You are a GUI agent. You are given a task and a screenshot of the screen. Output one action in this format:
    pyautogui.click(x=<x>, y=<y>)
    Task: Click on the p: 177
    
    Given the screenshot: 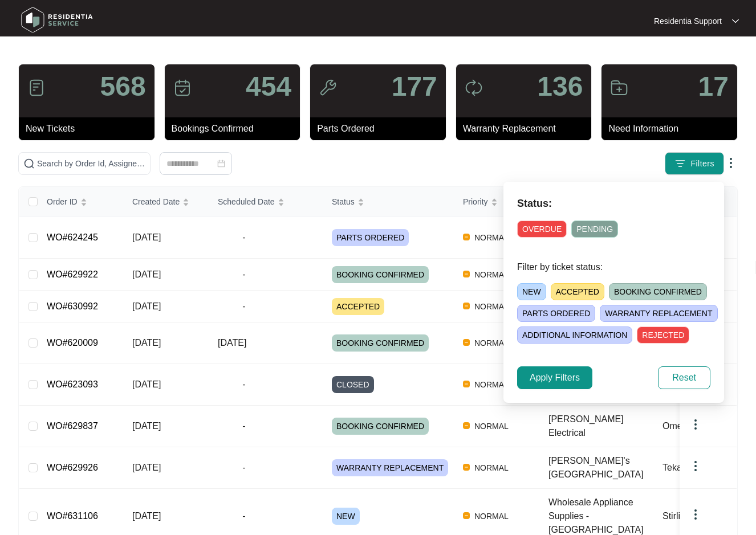 What is the action you would take?
    pyautogui.click(x=414, y=86)
    